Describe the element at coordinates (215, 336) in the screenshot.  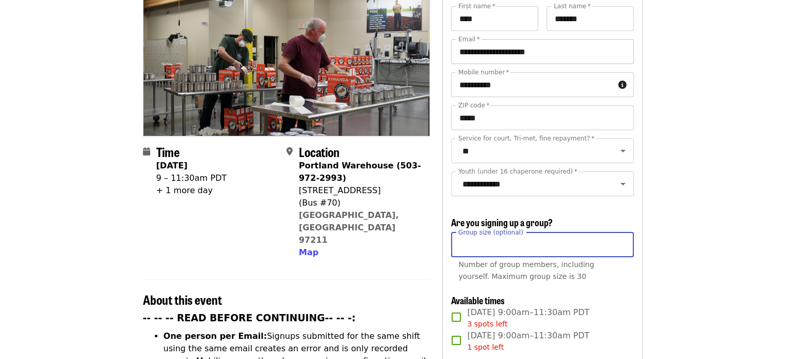
I see `strong: One person per Email:` at that location.